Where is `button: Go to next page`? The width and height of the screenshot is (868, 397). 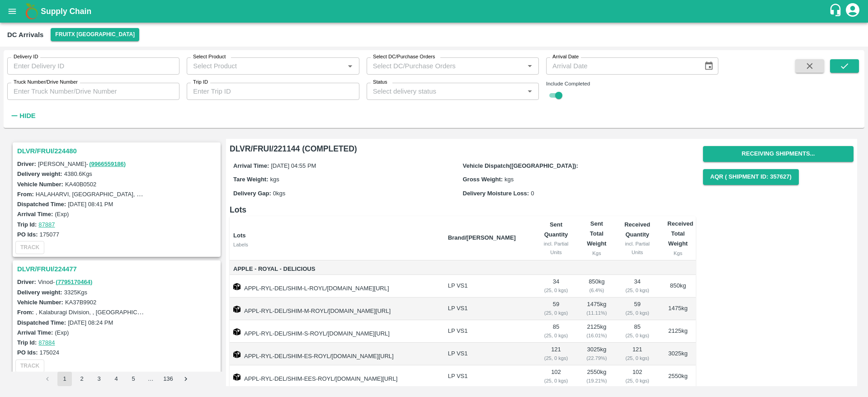
button: Go to next page is located at coordinates (186, 379).